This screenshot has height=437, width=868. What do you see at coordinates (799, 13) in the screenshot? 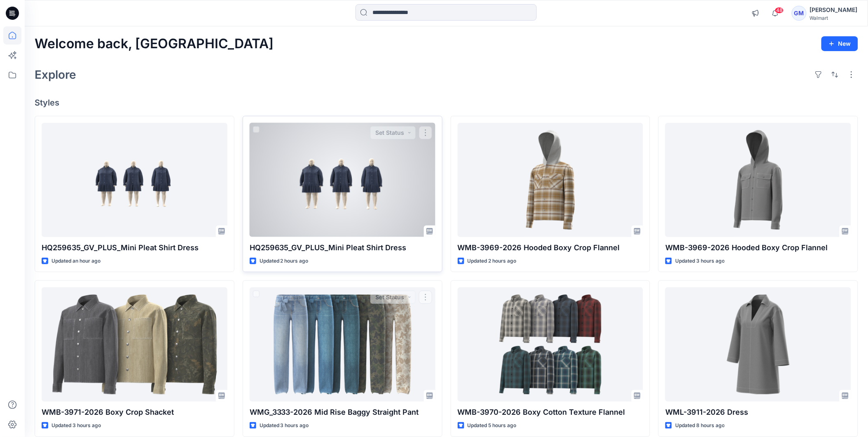
I see `div: GM` at bounding box center [799, 13].